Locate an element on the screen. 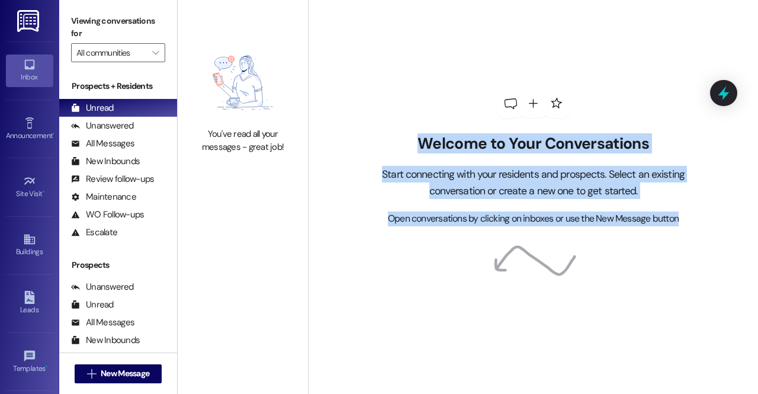 This screenshot has width=758, height=394. a: Templates • is located at coordinates (30, 362).